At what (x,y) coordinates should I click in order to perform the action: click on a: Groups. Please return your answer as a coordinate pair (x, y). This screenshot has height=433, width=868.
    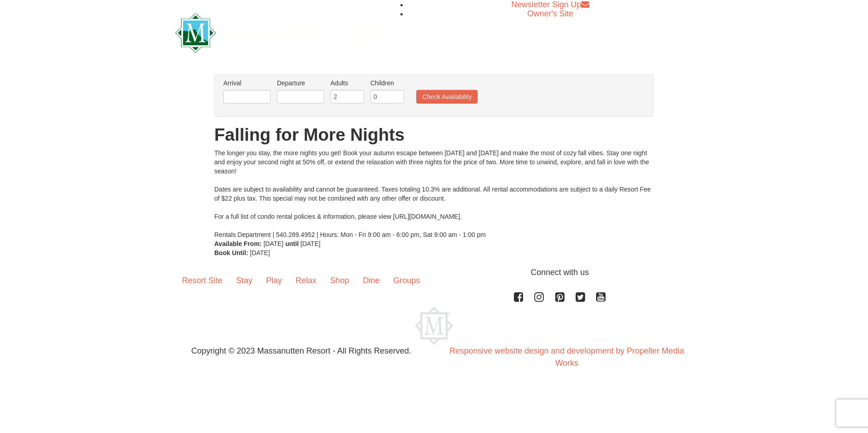
    Looking at the image, I should click on (406, 280).